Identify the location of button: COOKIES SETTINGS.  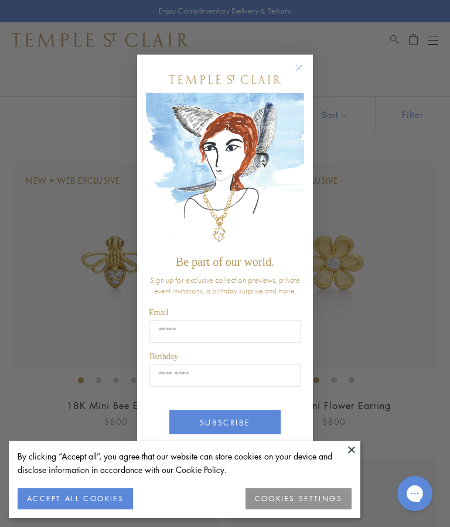
(298, 498).